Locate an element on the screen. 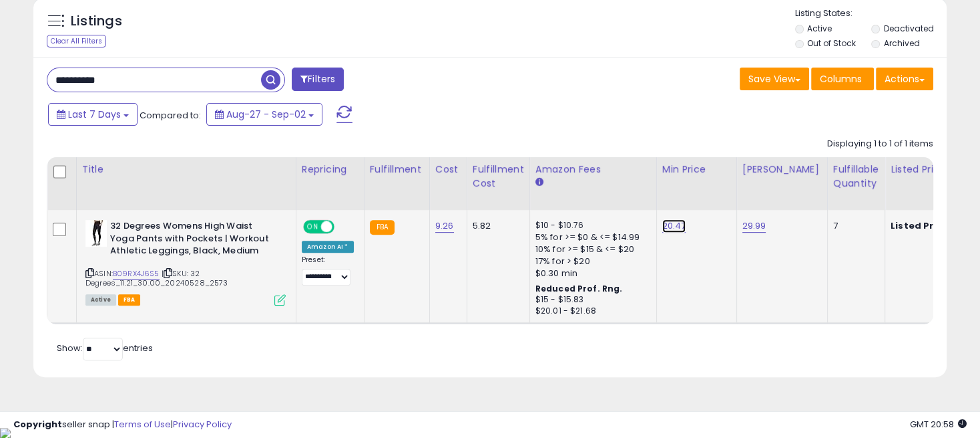  div: Preset: is located at coordinates (328, 270).